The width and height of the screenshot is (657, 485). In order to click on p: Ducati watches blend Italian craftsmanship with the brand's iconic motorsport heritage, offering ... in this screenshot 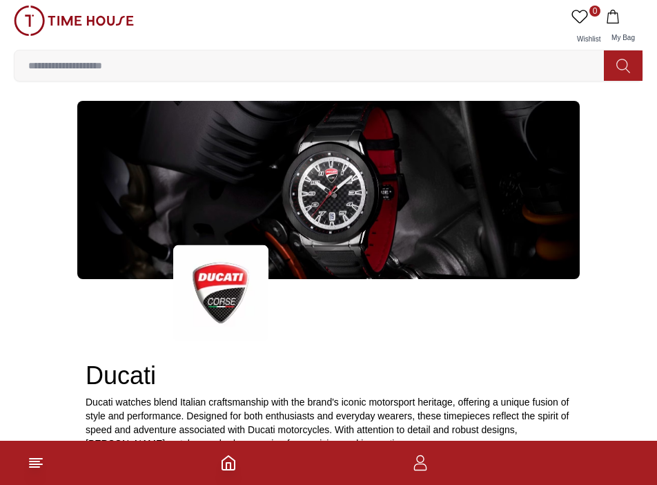, I will do `click(329, 423)`.